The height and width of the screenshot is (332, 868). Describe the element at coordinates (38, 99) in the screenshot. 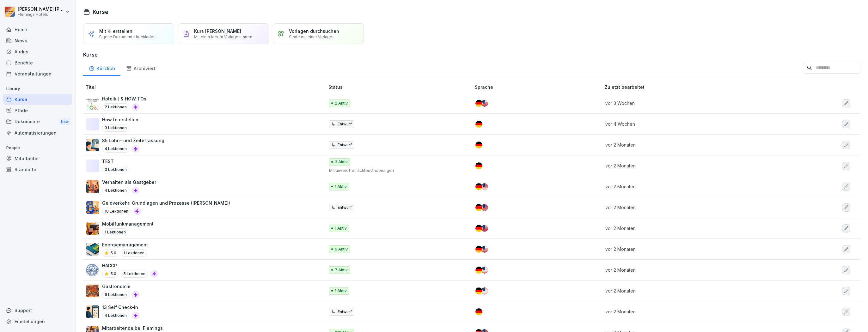

I see `div: Kurse` at that location.